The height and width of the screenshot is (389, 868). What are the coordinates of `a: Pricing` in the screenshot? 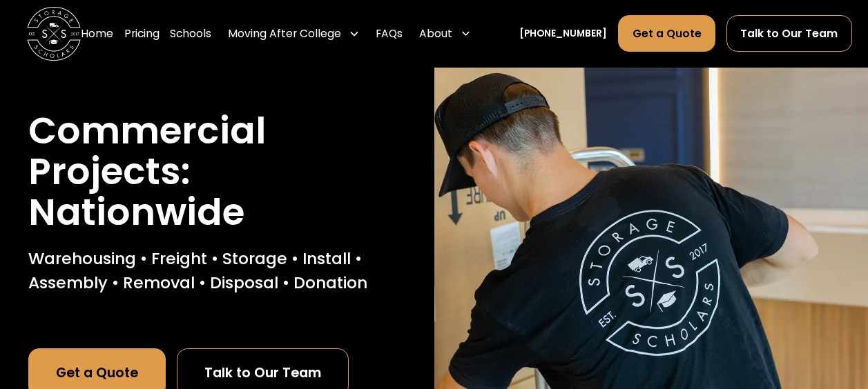 It's located at (142, 33).